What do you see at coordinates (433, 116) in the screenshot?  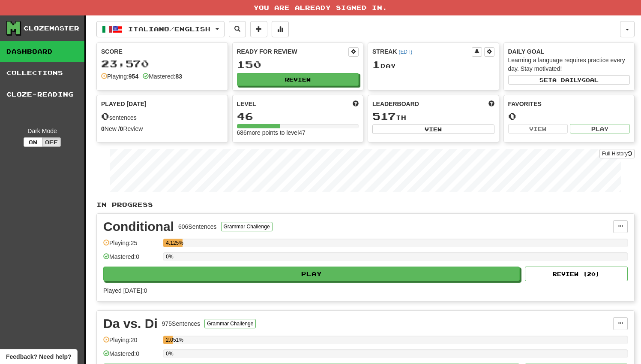 I see `div: th` at bounding box center [433, 116].